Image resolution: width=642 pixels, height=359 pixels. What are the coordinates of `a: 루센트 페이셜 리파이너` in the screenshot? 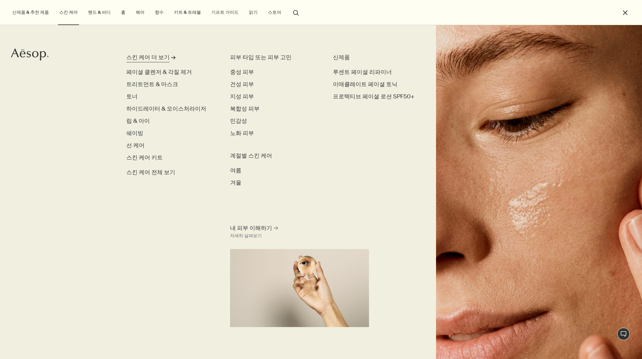 It's located at (362, 72).